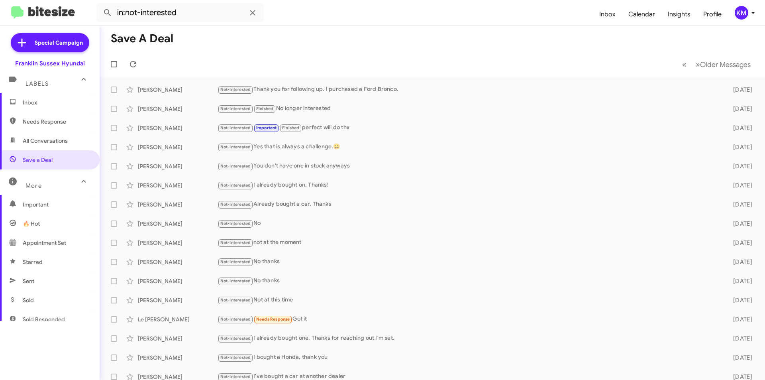 The image size is (765, 380). Describe the element at coordinates (469, 166) in the screenshot. I see `div: You don't have one in stock anyways` at that location.